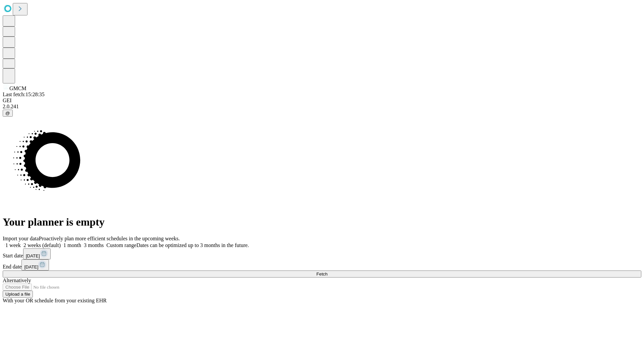  I want to click on span: GMCM, so click(18, 88).